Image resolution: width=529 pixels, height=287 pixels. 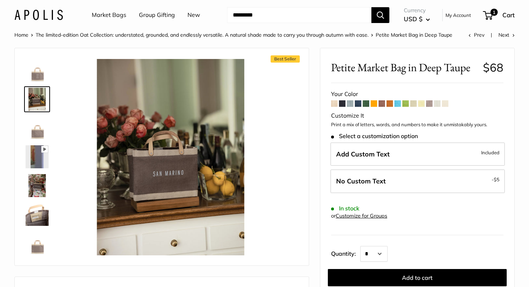 What do you see at coordinates (417, 278) in the screenshot?
I see `button: Add to cart` at bounding box center [417, 278].